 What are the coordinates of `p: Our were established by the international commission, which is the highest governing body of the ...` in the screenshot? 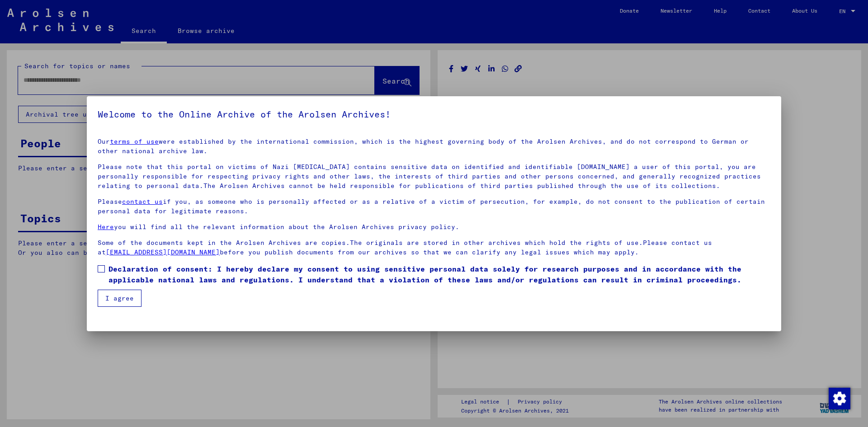 It's located at (434, 146).